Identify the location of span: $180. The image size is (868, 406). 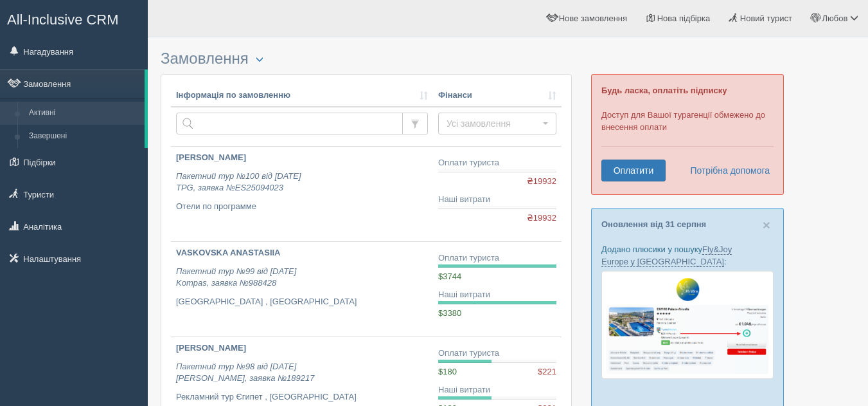
(447, 371).